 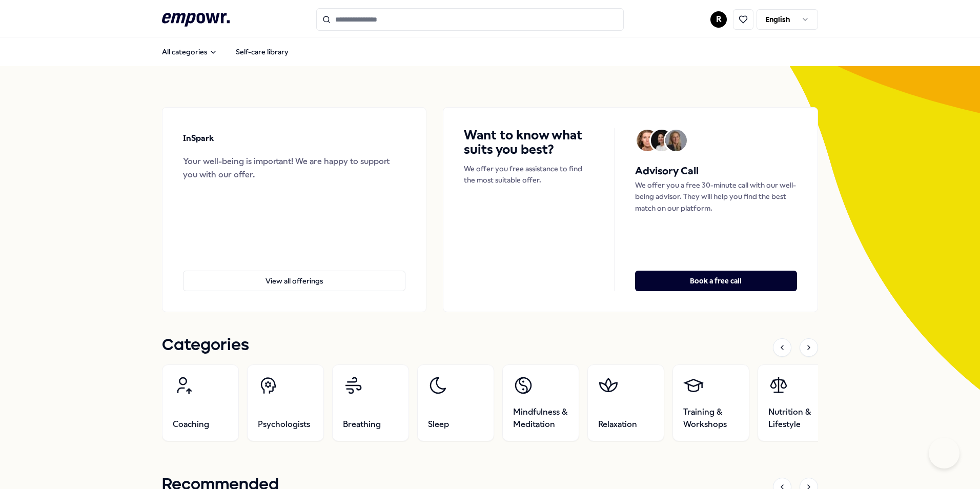 What do you see at coordinates (719, 20) in the screenshot?
I see `button: R` at bounding box center [719, 20].